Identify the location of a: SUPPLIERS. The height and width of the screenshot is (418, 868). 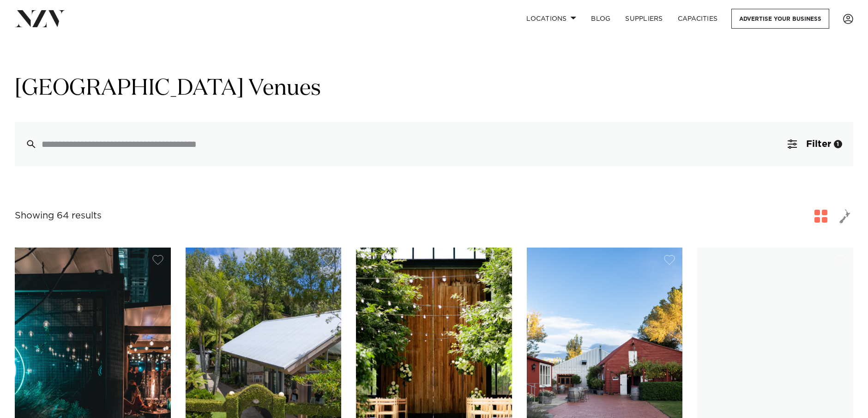
(644, 18).